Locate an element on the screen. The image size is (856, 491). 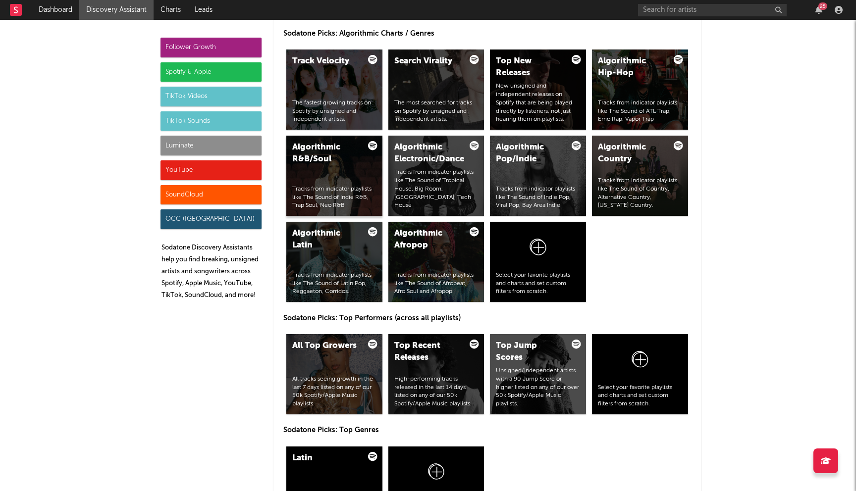
div: The most searched for tracks on Spotify by unsigned and independent artists. is located at coordinates (436, 111).